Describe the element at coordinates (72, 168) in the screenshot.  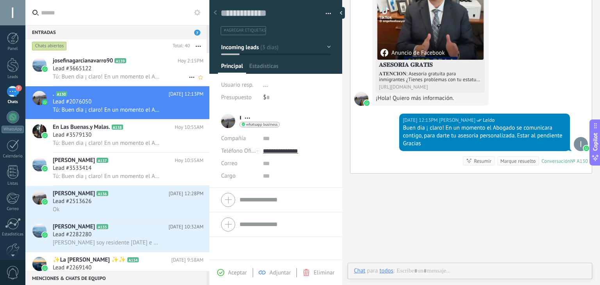
I see `span: Lead #3533414` at that location.